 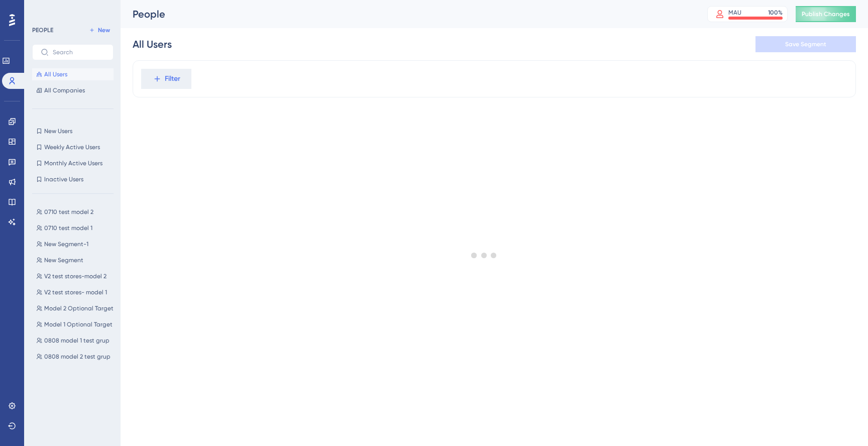 What do you see at coordinates (72, 147) in the screenshot?
I see `span: Weekly Active Users` at bounding box center [72, 147].